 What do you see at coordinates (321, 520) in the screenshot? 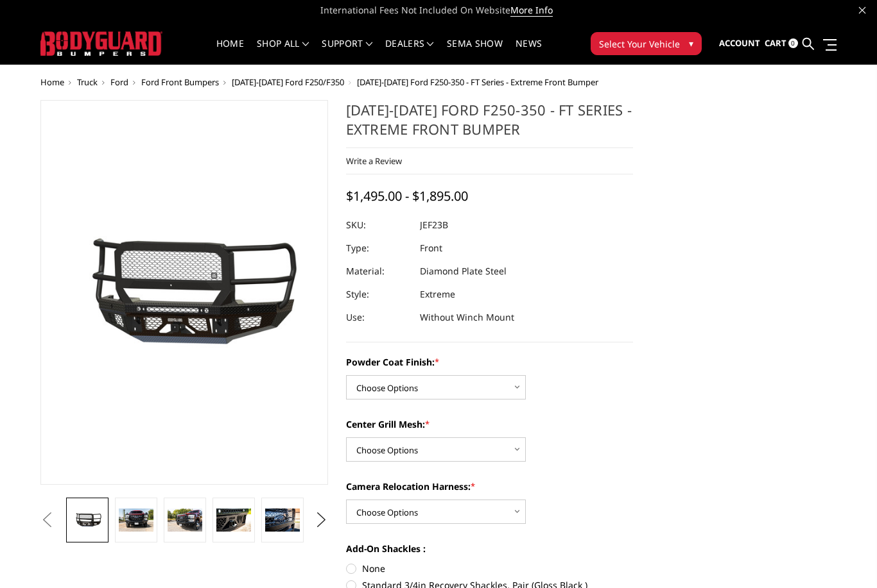
I see `button: Next` at bounding box center [321, 520].